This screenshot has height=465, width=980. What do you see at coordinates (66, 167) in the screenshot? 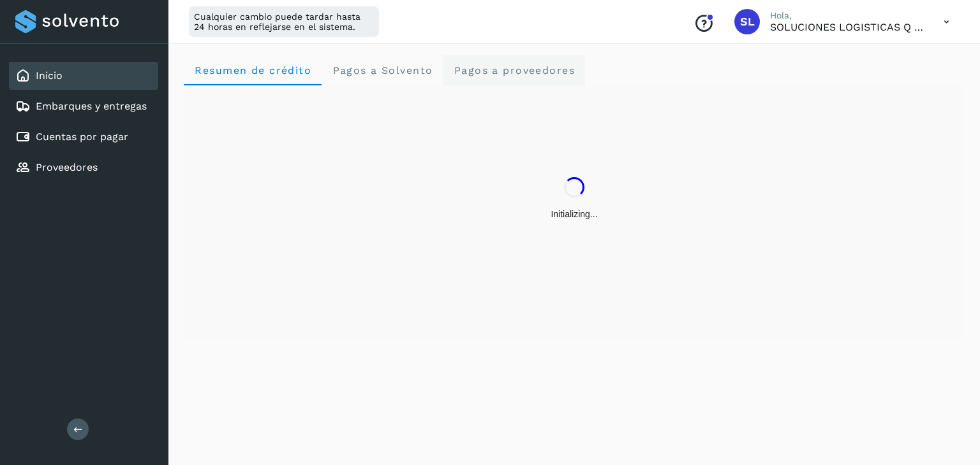
I see `a: Proveedores` at bounding box center [66, 167].